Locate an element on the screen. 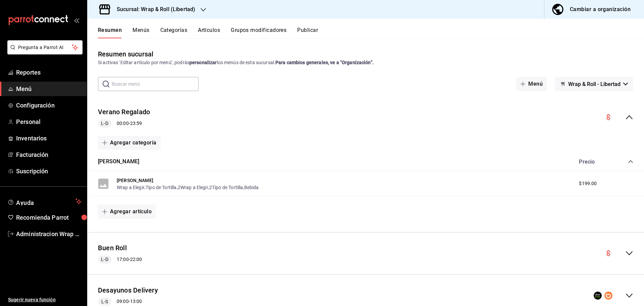 Image resolution: width=644 pixels, height=306 pixels. span: L-S is located at coordinates (105, 301).